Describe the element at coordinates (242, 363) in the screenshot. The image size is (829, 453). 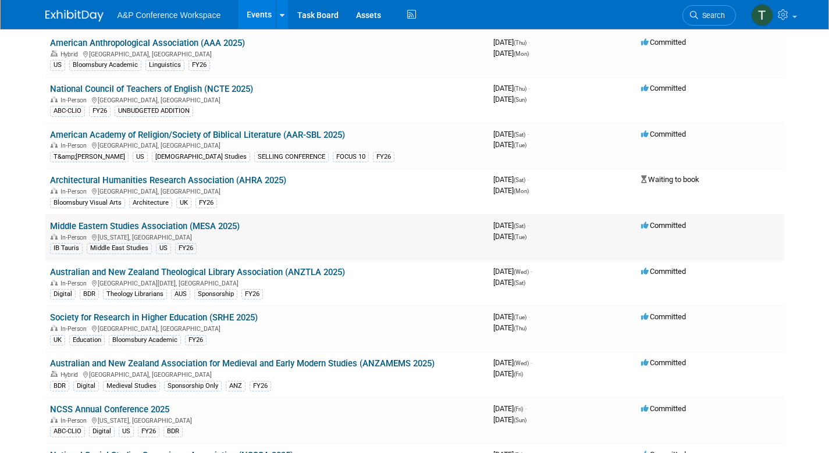
I see `a: Australian and New Zealand Association for Medieval and Early Modern Studies (ANZAMEMS 2025)` at that location.